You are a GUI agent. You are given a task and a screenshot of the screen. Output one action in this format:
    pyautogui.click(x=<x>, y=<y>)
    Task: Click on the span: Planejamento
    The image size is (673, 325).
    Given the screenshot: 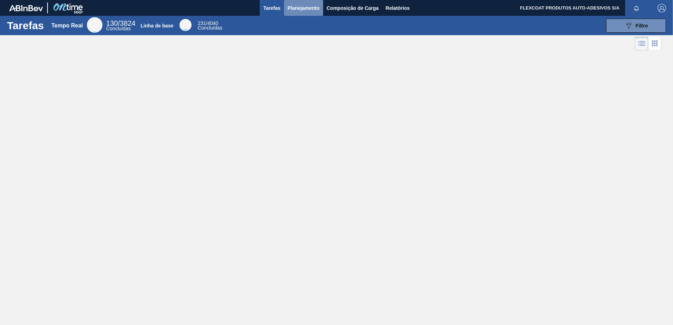 What is the action you would take?
    pyautogui.click(x=304, y=8)
    